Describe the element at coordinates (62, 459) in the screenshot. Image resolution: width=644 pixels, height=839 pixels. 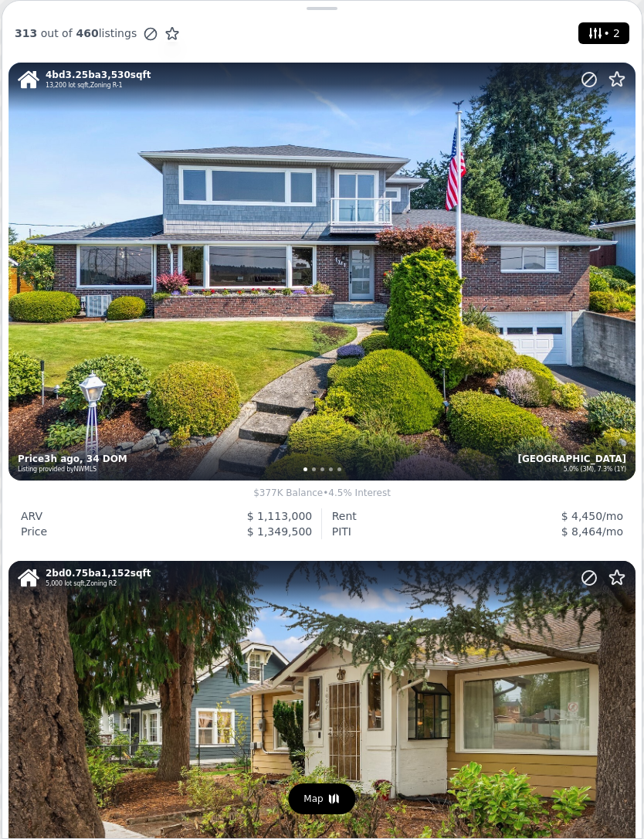
I see `time: 2025-10-02 02:02` at that location.